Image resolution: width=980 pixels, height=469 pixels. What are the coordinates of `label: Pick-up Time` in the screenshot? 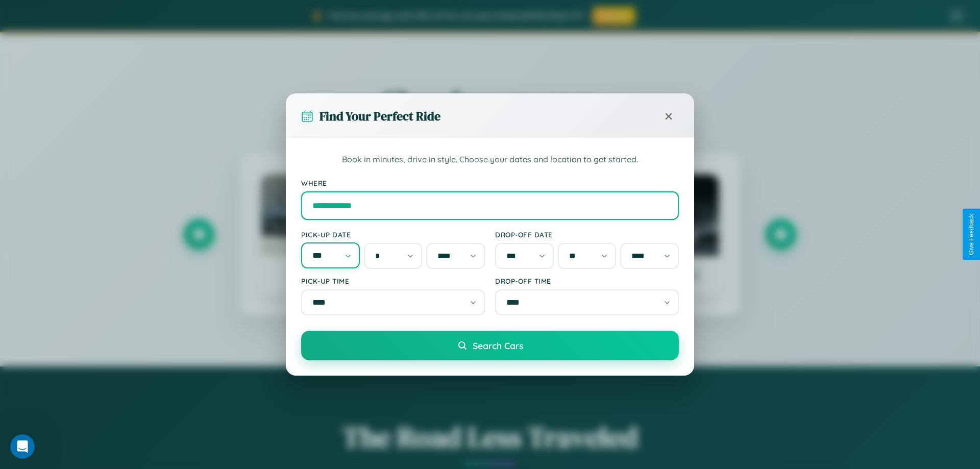 It's located at (393, 281).